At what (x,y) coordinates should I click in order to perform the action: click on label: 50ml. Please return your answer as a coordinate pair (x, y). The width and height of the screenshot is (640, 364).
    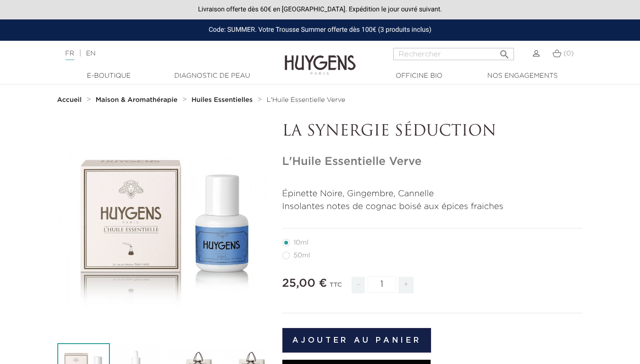
    Looking at the image, I should click on (302, 255).